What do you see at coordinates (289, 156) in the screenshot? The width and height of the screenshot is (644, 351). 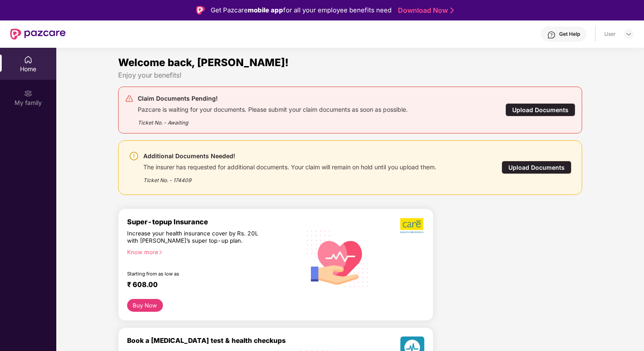 I see `div: Additional Documents Needed!` at bounding box center [289, 156].